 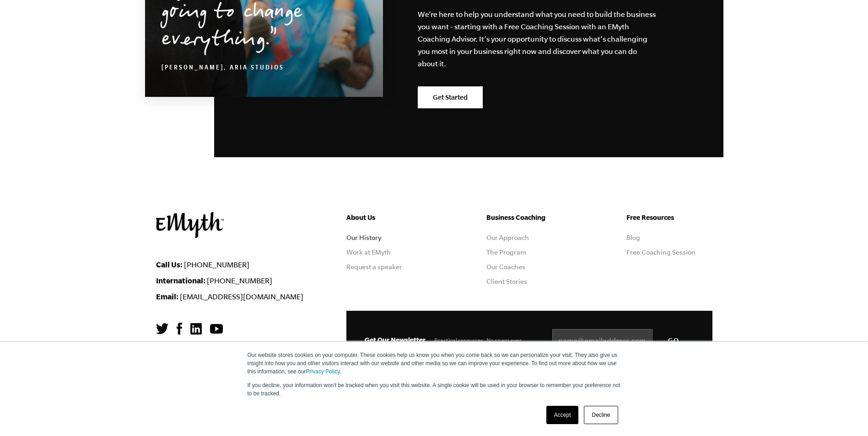 I want to click on h5: Business Coaching, so click(x=529, y=218).